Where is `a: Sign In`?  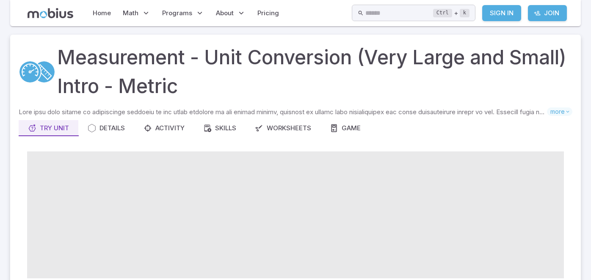
a: Sign In is located at coordinates (502, 13).